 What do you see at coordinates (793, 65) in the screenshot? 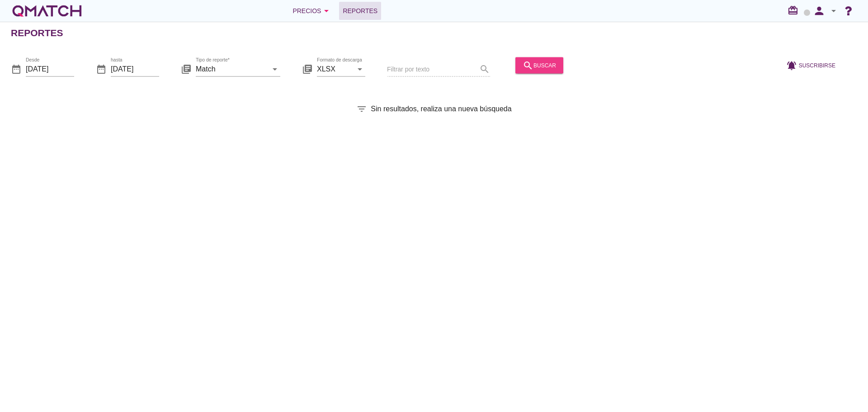
I see `i: notifications_active` at bounding box center [793, 65].